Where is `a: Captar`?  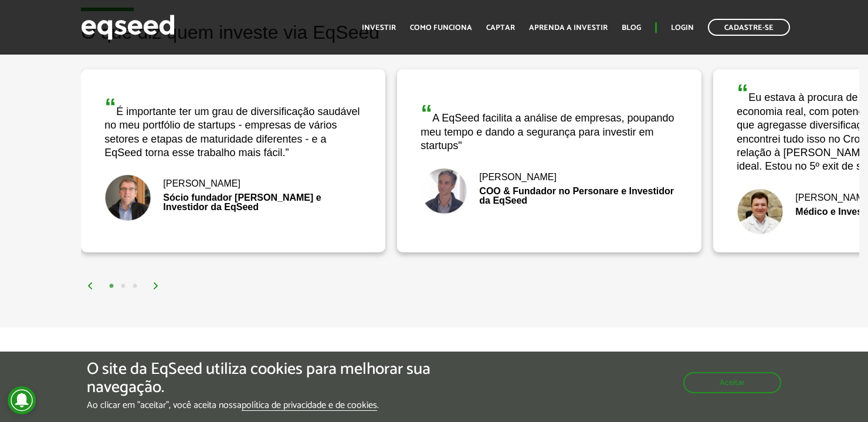
a: Captar is located at coordinates (501, 28).